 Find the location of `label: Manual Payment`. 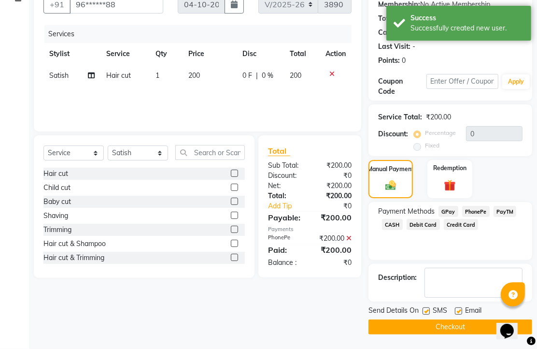

label: Manual Payment is located at coordinates (391, 169).